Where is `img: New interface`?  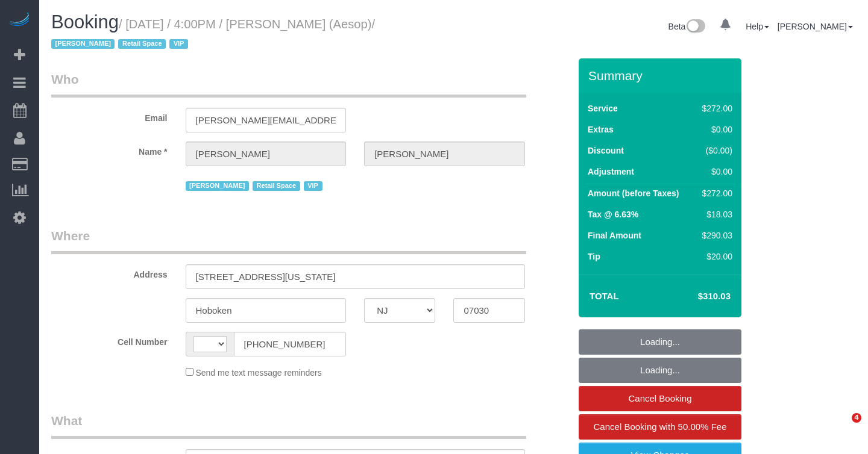 img: New interface is located at coordinates (695, 27).